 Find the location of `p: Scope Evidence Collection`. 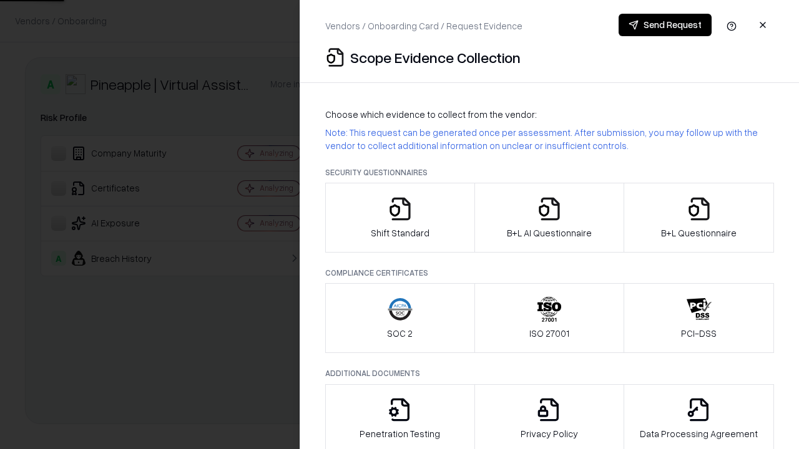

p: Scope Evidence Collection is located at coordinates (435, 57).